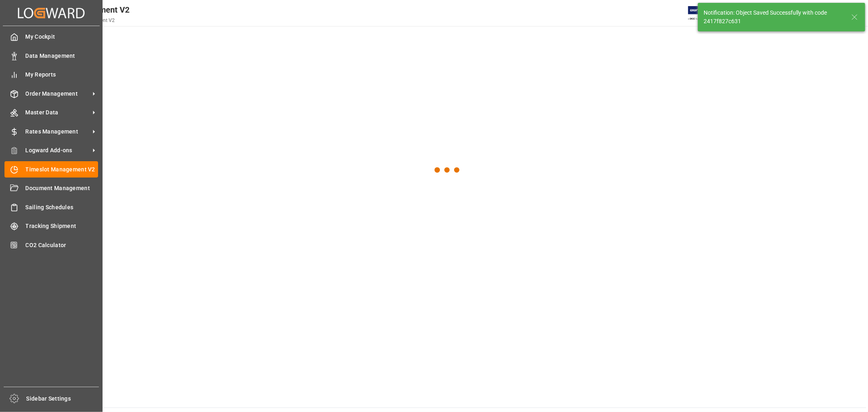  I want to click on a: Timeslot Management V2, so click(51, 169).